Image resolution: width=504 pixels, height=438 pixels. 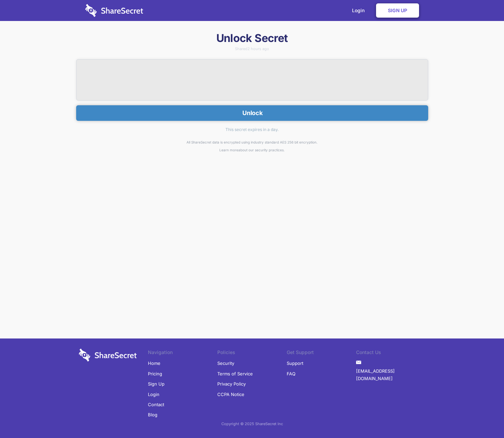 I want to click on a: Home, so click(x=154, y=363).